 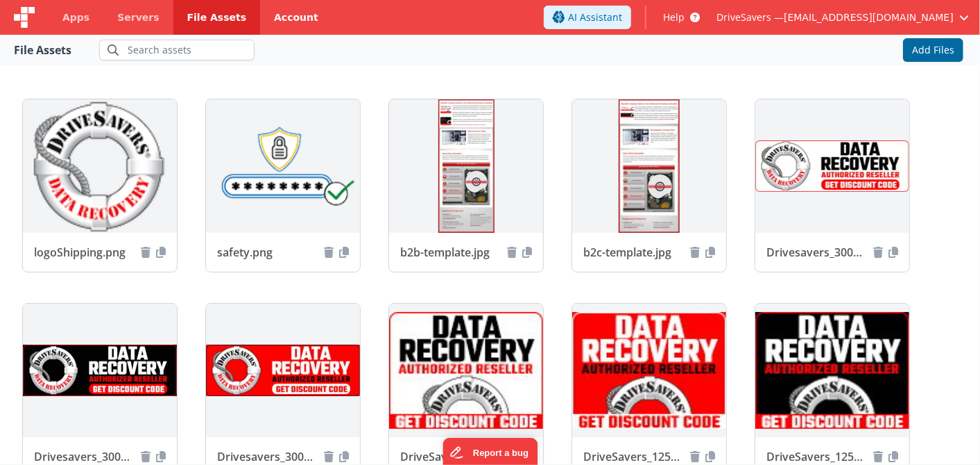 What do you see at coordinates (138, 18) in the screenshot?
I see `span: Servers` at bounding box center [138, 18].